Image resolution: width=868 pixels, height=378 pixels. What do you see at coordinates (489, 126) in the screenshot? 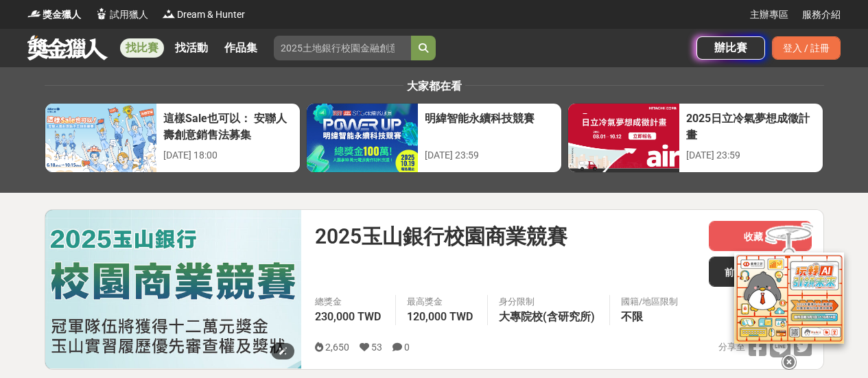
I see `div: 明緯智能永續科技競賽` at bounding box center [489, 126].